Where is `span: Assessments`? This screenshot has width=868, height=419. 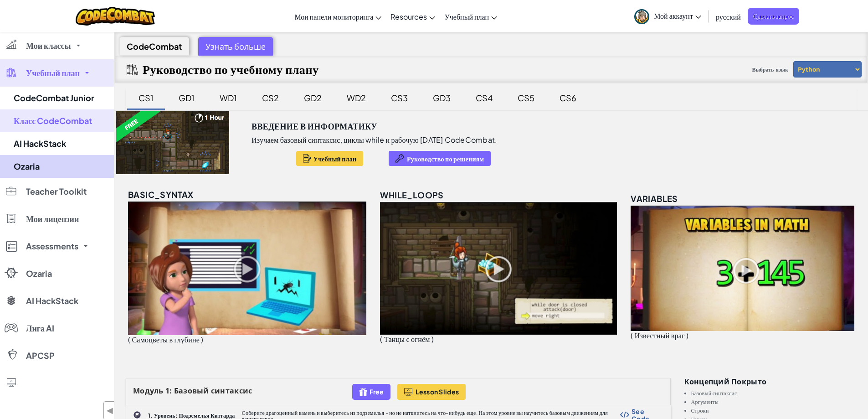 span: Assessments is located at coordinates (52, 246).